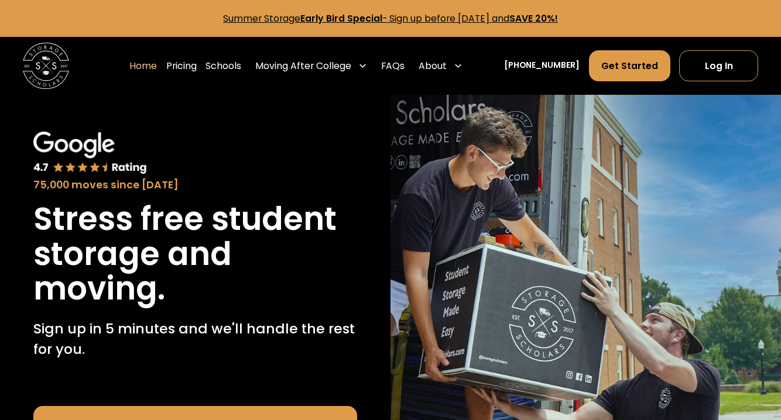 This screenshot has width=781, height=420. I want to click on strong: SAVE 20%!, so click(533, 18).